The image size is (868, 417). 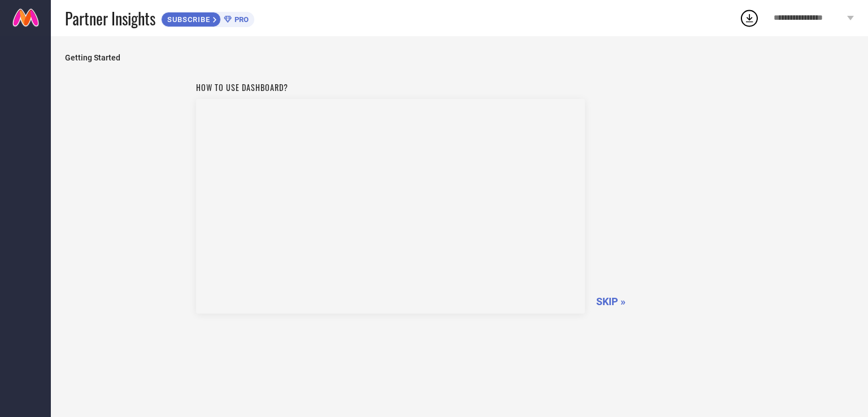 What do you see at coordinates (187, 19) in the screenshot?
I see `span: SUBSCRIBE` at bounding box center [187, 19].